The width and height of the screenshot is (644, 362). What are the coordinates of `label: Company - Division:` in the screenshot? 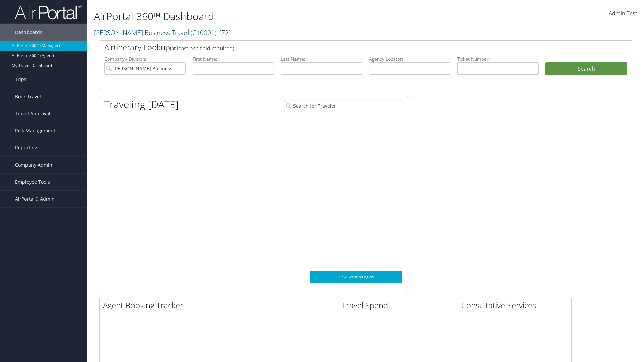 It's located at (145, 59).